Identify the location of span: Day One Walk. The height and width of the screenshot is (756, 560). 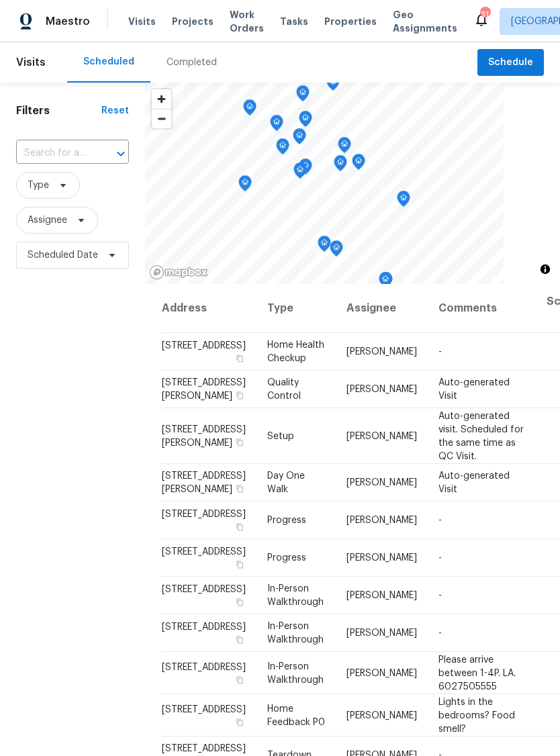
(286, 483).